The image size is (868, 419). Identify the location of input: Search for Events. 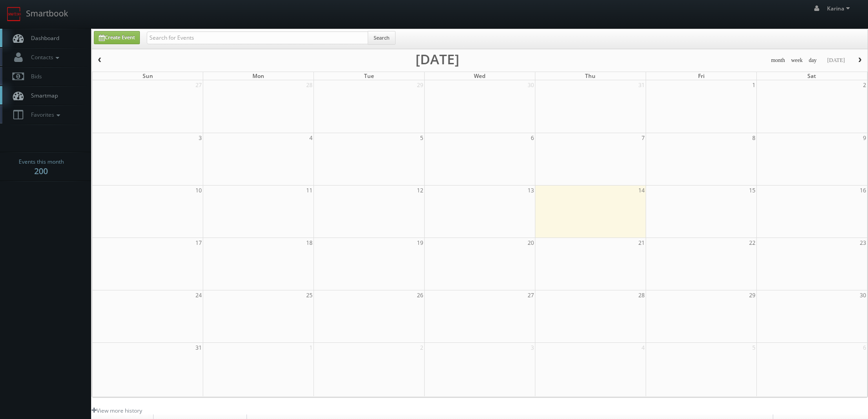
(257, 38).